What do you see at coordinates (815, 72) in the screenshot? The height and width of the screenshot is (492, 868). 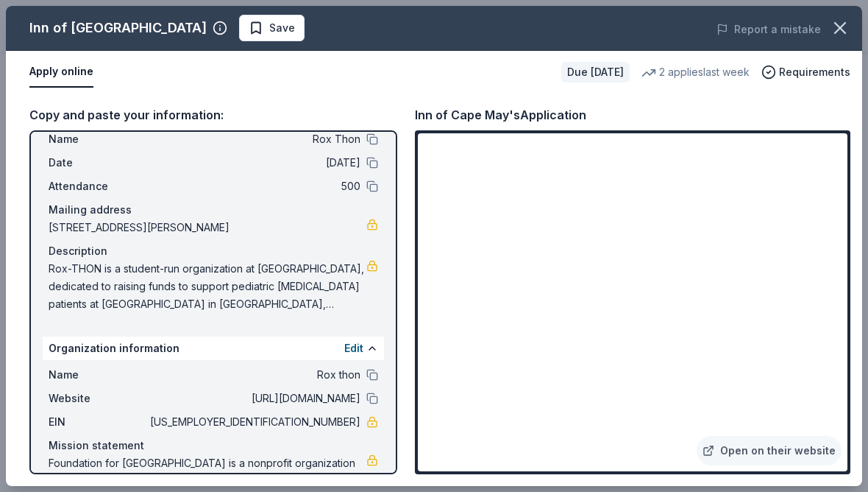 I see `span: Requirements` at bounding box center [815, 72].